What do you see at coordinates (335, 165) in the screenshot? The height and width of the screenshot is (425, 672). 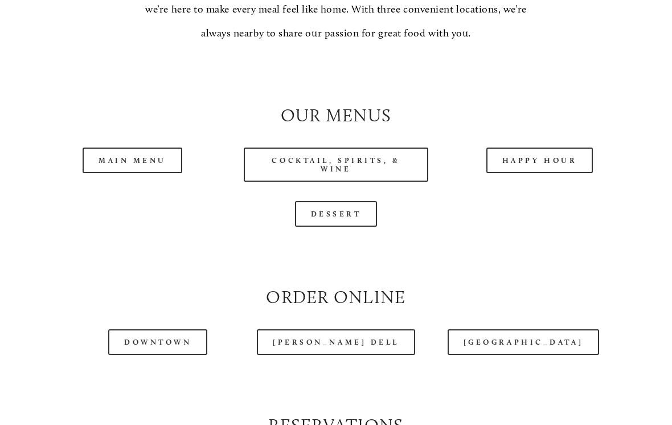 I see `a: Cocktail, Spirits, & Wine` at bounding box center [335, 165].